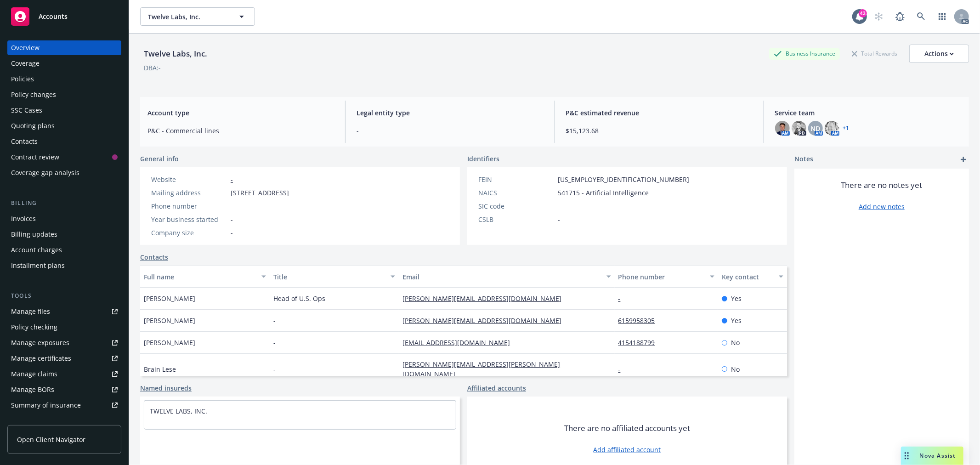  I want to click on div: Key contact, so click(748, 276).